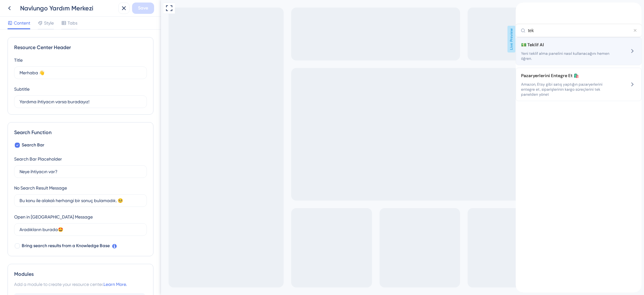 This screenshot has width=644, height=295. What do you see at coordinates (80, 47) in the screenshot?
I see `div: Resource Center Header` at bounding box center [80, 47].